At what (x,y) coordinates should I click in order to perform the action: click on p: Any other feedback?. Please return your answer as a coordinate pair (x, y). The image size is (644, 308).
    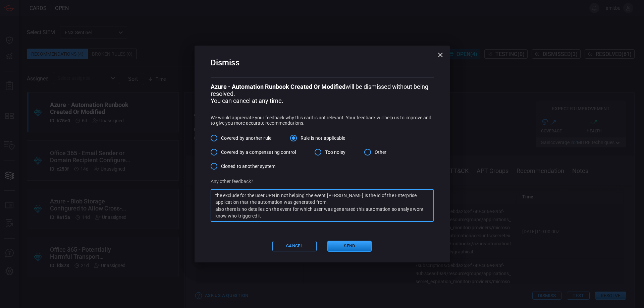
    Looking at the image, I should click on (322, 181).